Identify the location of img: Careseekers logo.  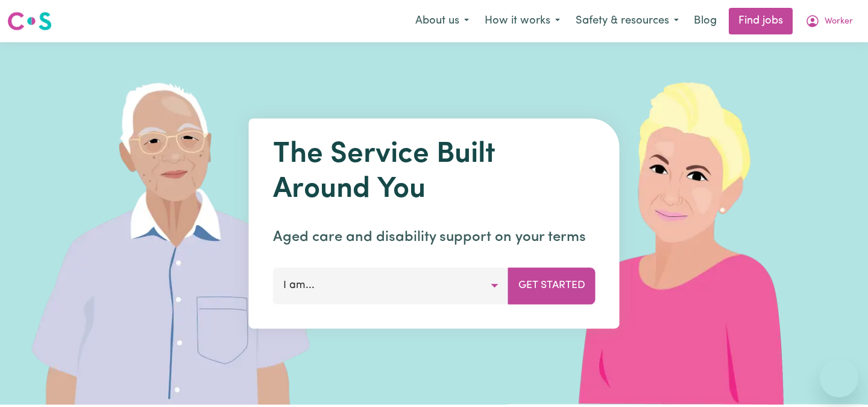
(29, 21).